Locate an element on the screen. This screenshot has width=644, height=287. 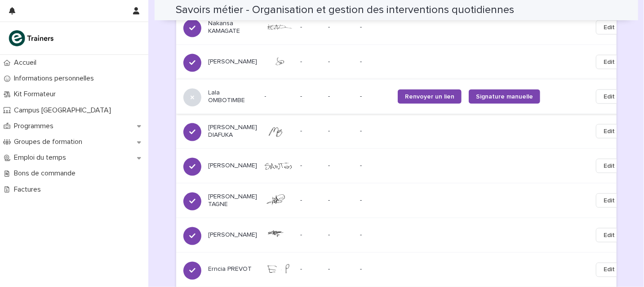
img: TRLGgQBenKtbPvS76756oBvDnw1IVUXNYtar53Q5l5w is located at coordinates (279, 200).